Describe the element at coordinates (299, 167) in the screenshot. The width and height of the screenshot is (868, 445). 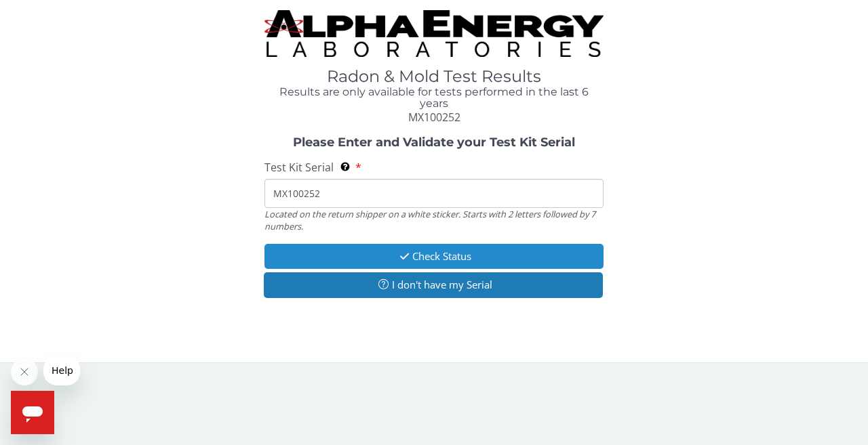
I see `span: Test Kit Serial` at that location.